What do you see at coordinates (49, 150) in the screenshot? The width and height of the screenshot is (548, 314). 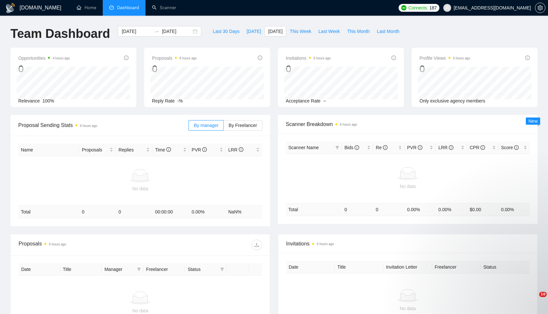 I see `th: Name` at bounding box center [49, 150].